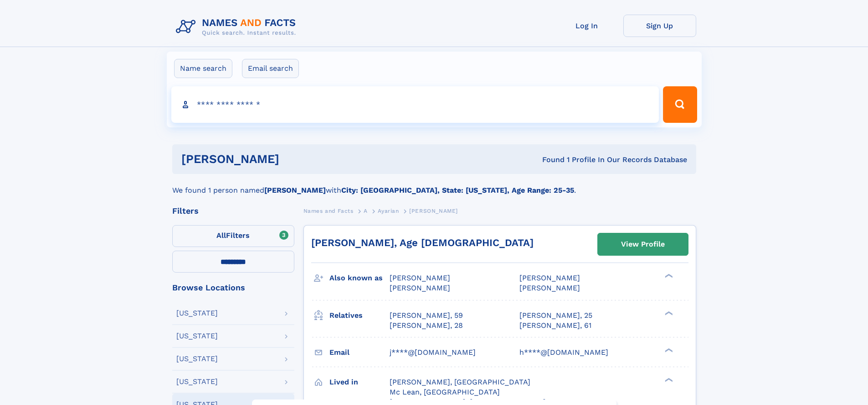 The image size is (868, 405). Describe the element at coordinates (660, 26) in the screenshot. I see `a: Sign Up` at that location.